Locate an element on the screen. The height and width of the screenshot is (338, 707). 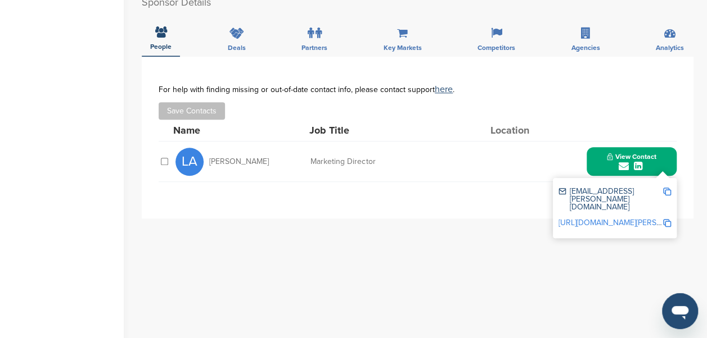
span: Key Markets is located at coordinates (402, 48).